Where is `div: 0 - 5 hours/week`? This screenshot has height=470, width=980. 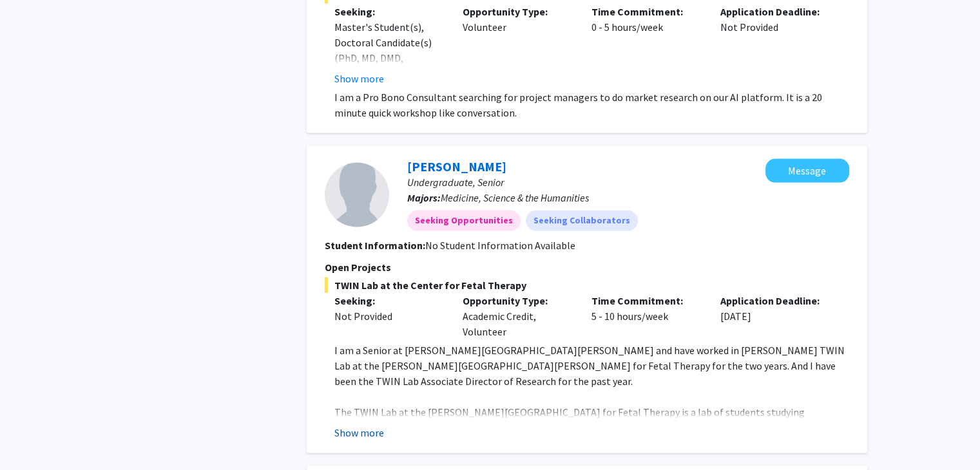
div: 0 - 5 hours/week is located at coordinates (646, 45).